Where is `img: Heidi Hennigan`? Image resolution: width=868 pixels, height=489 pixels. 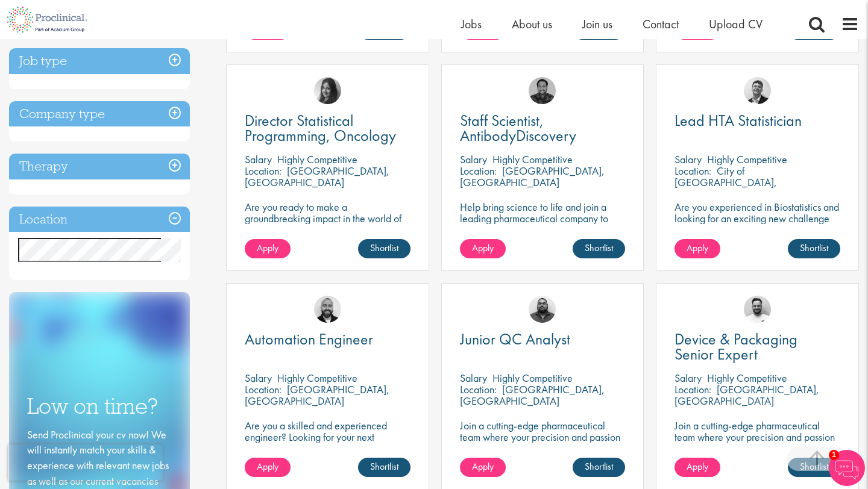
img: Heidi Hennigan is located at coordinates (327, 90).